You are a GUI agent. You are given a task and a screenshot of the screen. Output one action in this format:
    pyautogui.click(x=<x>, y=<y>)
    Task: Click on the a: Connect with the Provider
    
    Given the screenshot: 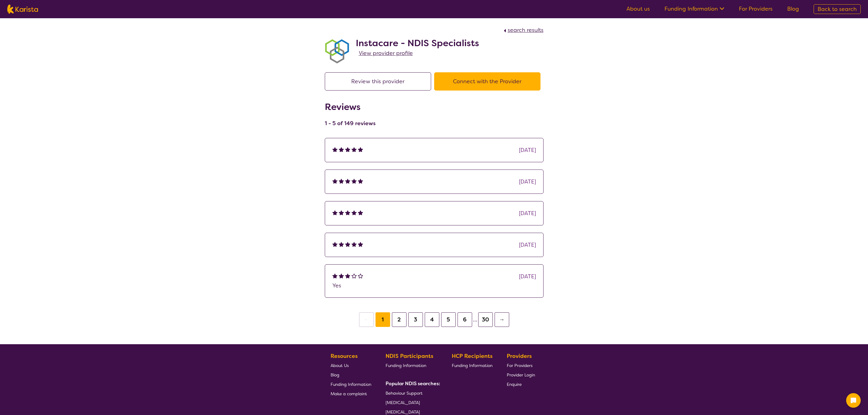 What is the action you would take?
    pyautogui.click(x=489, y=81)
    